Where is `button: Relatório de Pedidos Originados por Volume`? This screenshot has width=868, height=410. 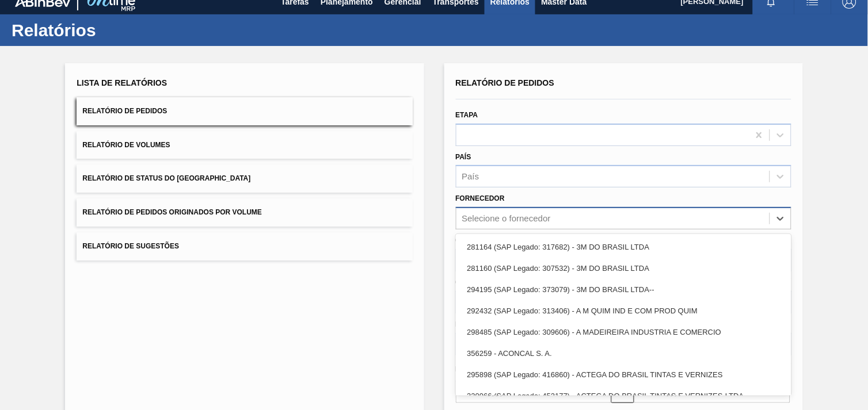 button: Relatório de Pedidos Originados por Volume is located at coordinates (244, 212).